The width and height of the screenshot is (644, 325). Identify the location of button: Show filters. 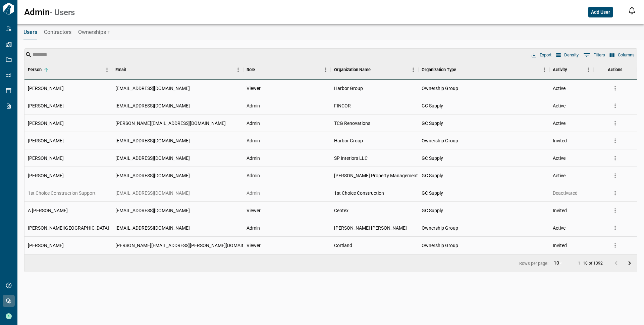
(594, 55).